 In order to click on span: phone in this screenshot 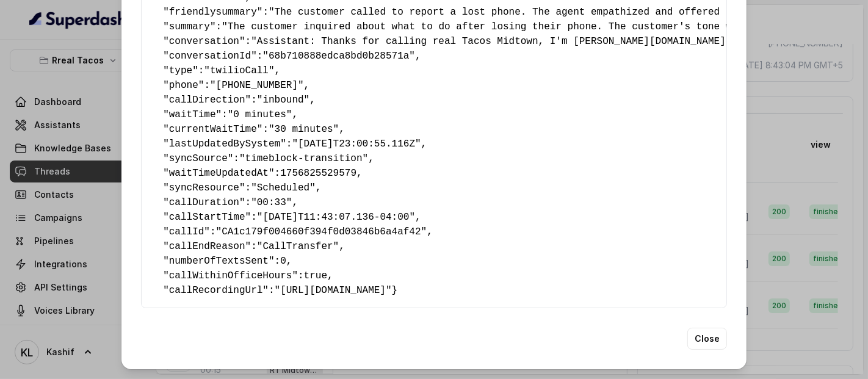, I will do `click(184, 86)`.